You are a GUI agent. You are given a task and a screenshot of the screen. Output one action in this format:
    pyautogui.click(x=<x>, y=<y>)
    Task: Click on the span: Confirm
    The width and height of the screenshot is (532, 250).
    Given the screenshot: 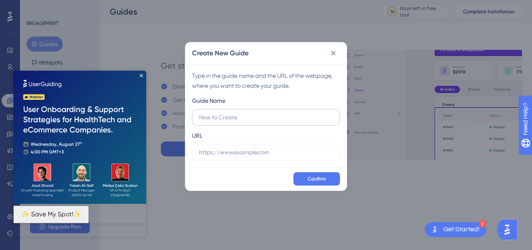 What is the action you would take?
    pyautogui.click(x=317, y=179)
    